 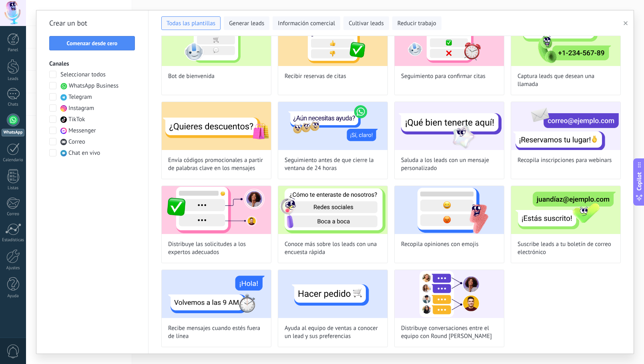 I want to click on span: Seleccionar todos, so click(x=83, y=74).